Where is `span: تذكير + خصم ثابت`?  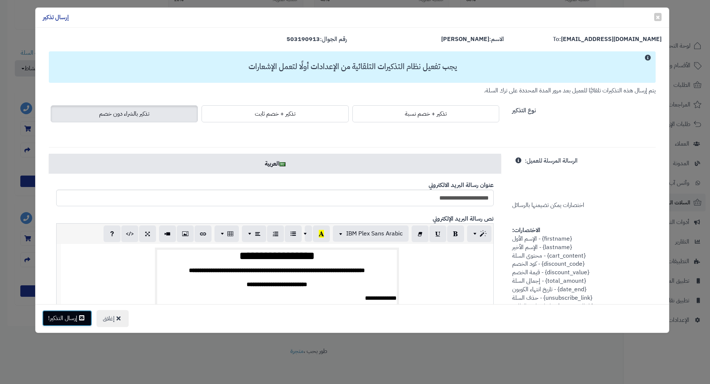
span: تذكير + خصم ثابت is located at coordinates (275, 114).